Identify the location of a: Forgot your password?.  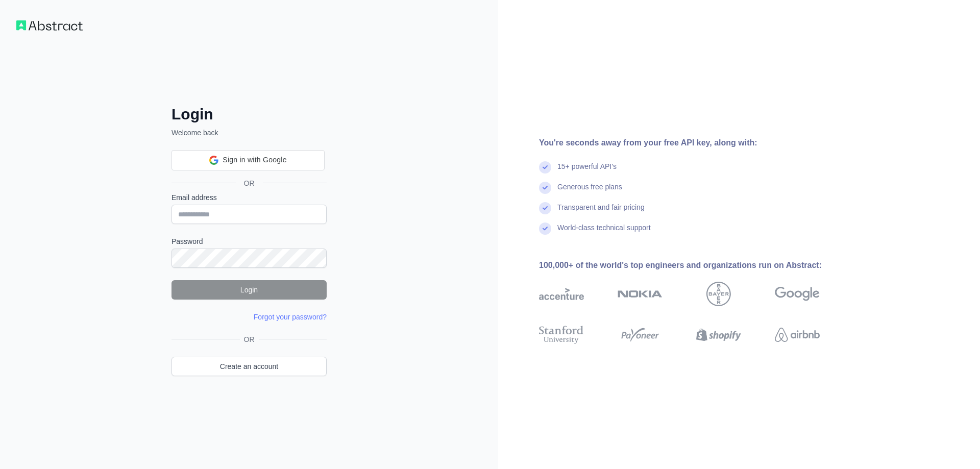
(290, 317).